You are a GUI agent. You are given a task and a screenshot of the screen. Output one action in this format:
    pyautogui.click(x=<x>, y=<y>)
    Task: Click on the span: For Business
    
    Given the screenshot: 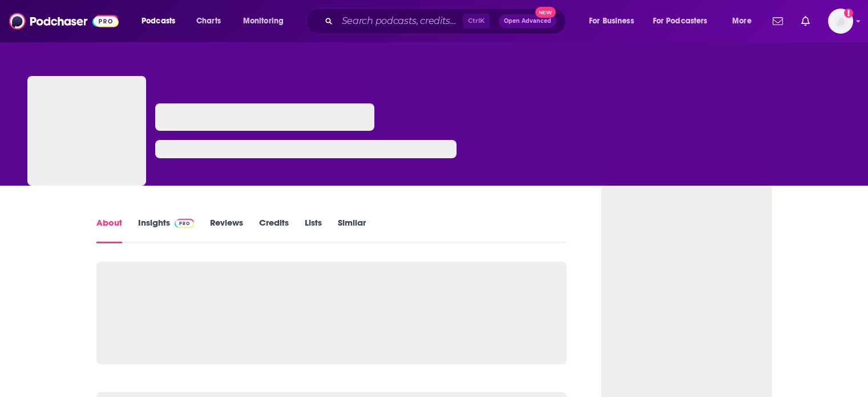 What is the action you would take?
    pyautogui.click(x=611, y=21)
    